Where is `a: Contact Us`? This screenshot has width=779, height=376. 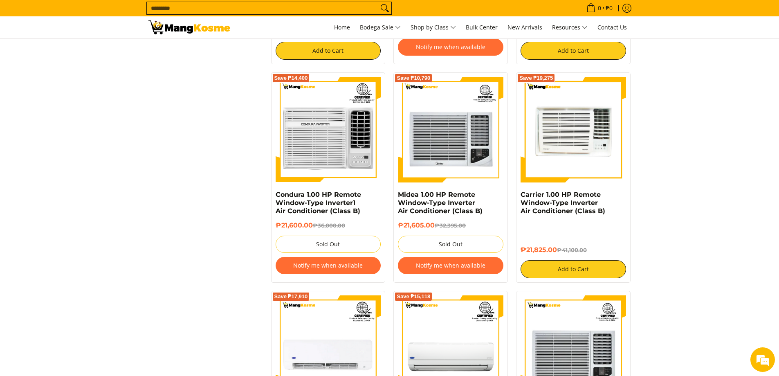
a: Contact Us is located at coordinates (612, 27).